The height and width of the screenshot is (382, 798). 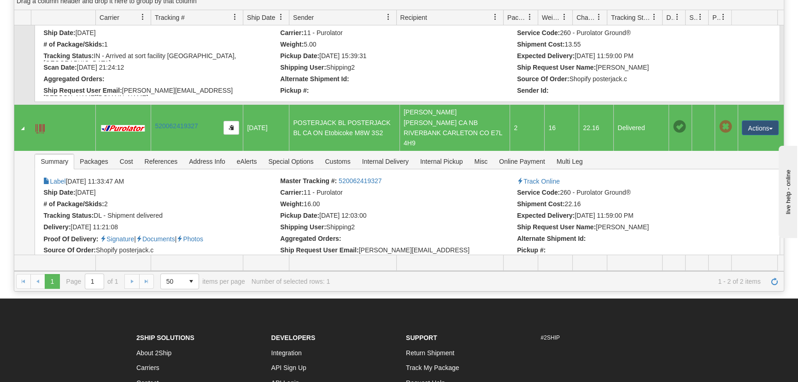 I want to click on span: Tracking Status, so click(x=631, y=18).